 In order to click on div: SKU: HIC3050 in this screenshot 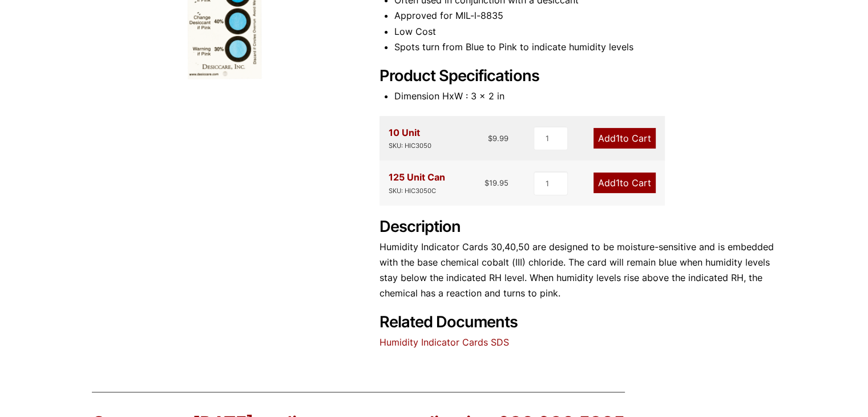, I will do `click(410, 146)`.